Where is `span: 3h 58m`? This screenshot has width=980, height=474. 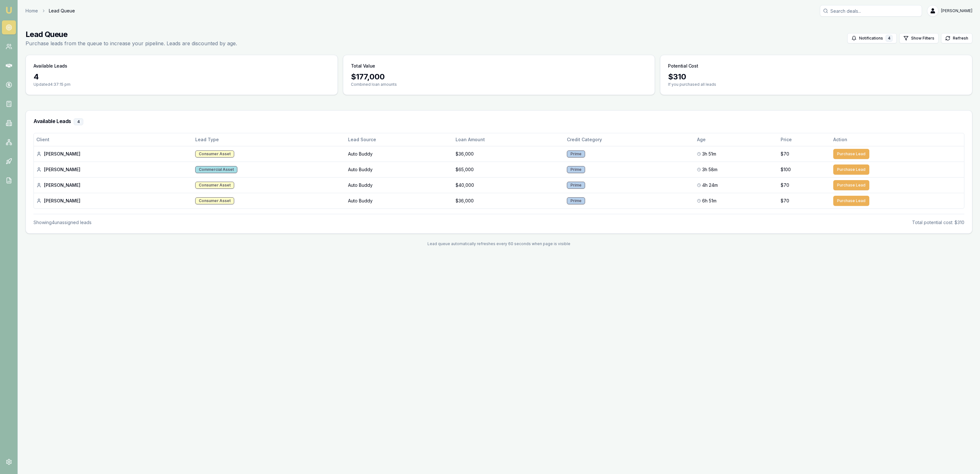
span: 3h 58m is located at coordinates (709, 170).